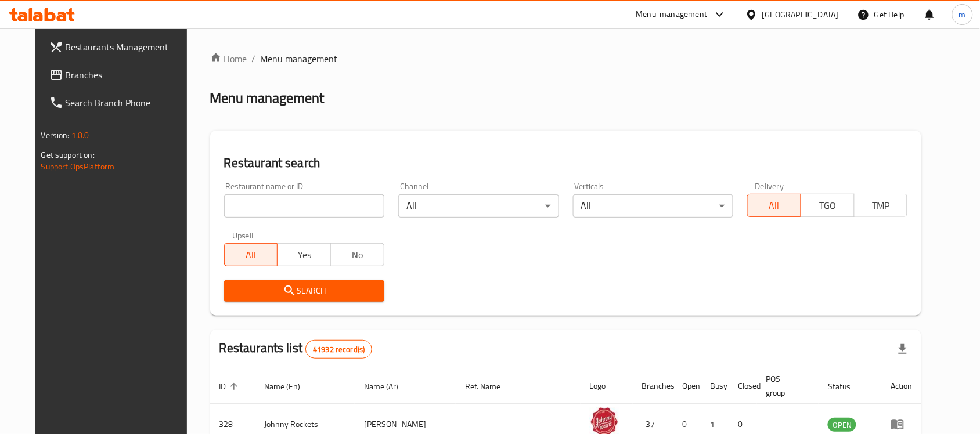 This screenshot has width=980, height=434. Describe the element at coordinates (290, 387) in the screenshot. I see `span: Name (En)` at that location.